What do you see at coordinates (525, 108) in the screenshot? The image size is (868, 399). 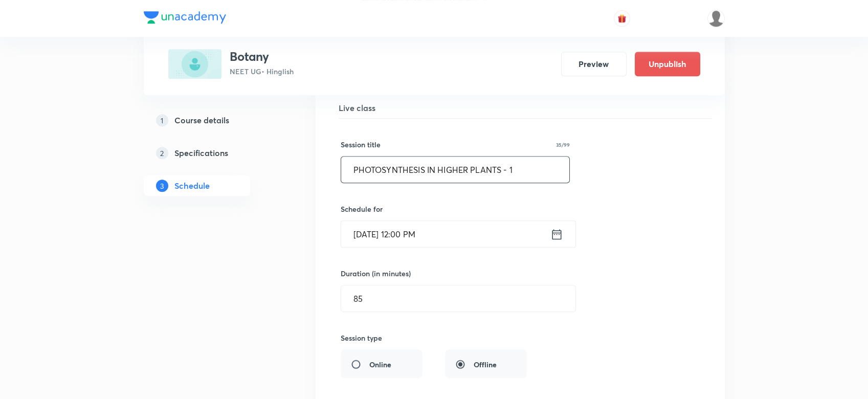 I see `h5: Live class` at bounding box center [525, 108].